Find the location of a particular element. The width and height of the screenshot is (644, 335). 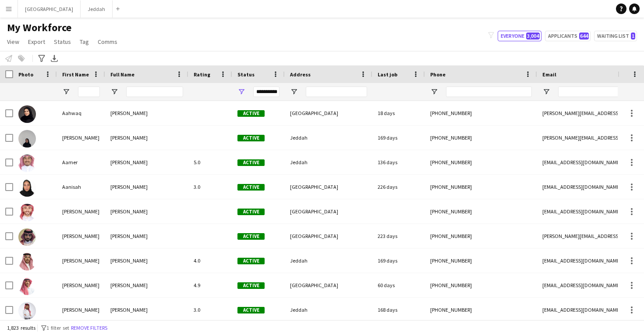

span: 1 is located at coordinates (634, 36).